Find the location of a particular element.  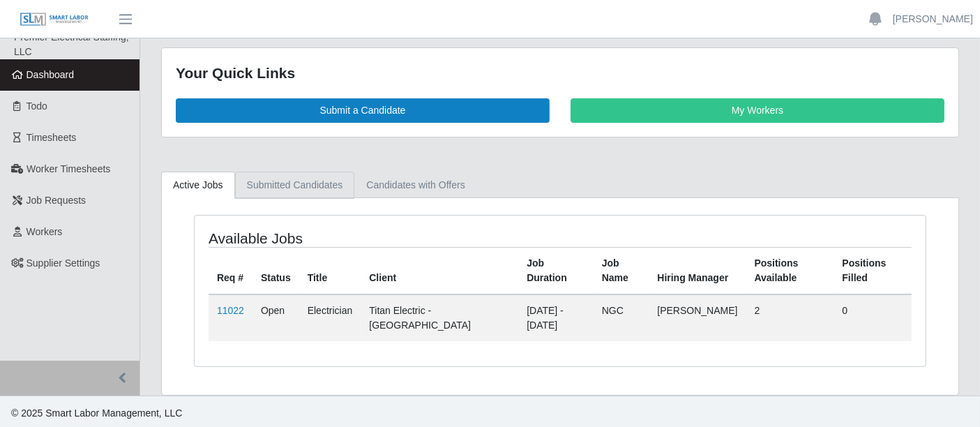

span: Todo is located at coordinates (37, 106).